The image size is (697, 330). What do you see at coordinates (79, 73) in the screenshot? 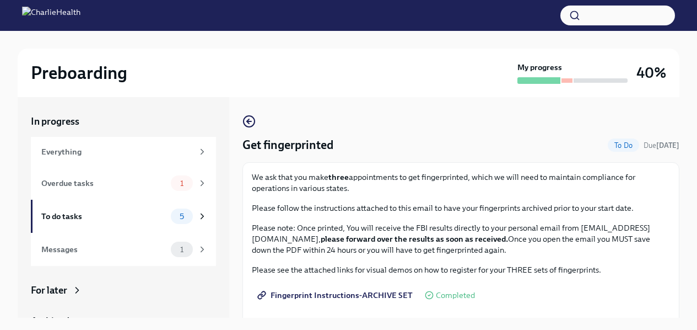
I see `h2: Preboarding` at bounding box center [79, 73].